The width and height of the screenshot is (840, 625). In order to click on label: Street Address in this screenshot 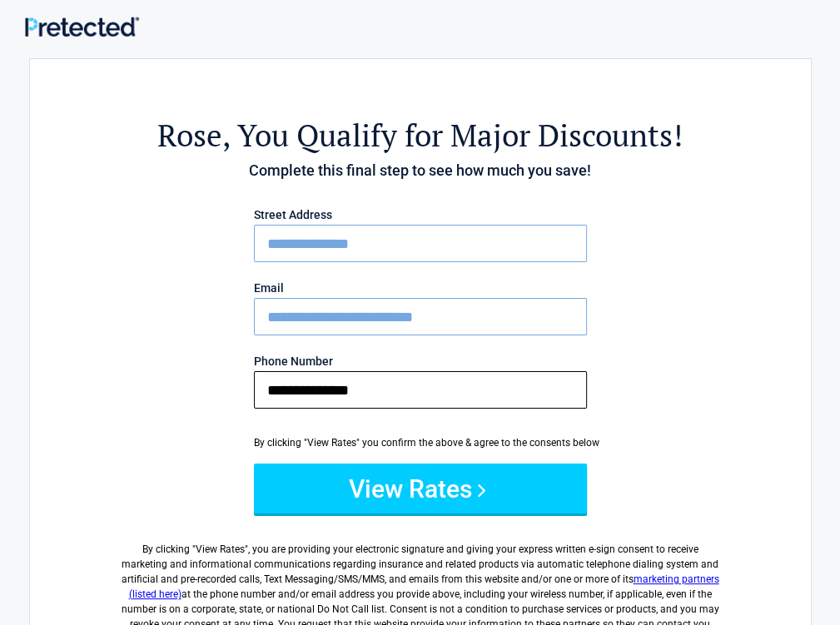, I will do `click(421, 215)`.